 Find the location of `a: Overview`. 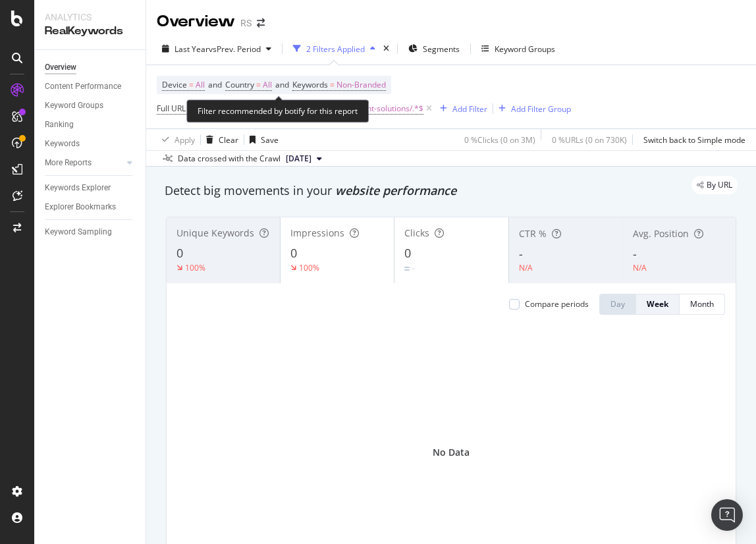

a: Overview is located at coordinates (90, 67).